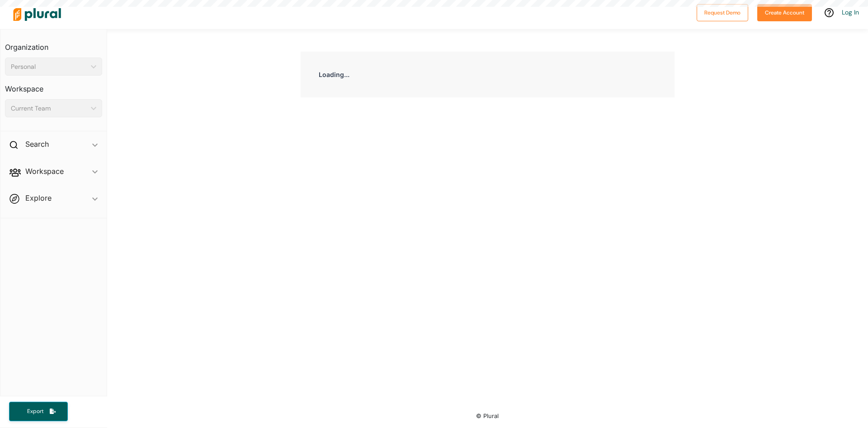  I want to click on div: Loading..., so click(488, 74).